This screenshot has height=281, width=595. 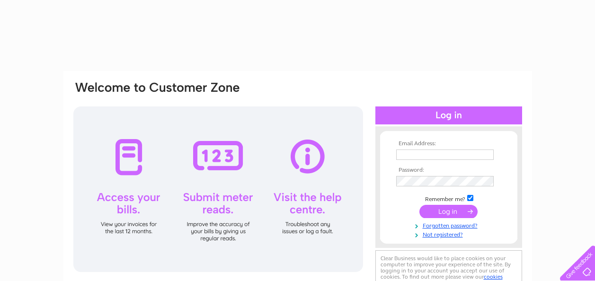 What do you see at coordinates (448, 212) in the screenshot?
I see `input: Submit` at bounding box center [448, 212].